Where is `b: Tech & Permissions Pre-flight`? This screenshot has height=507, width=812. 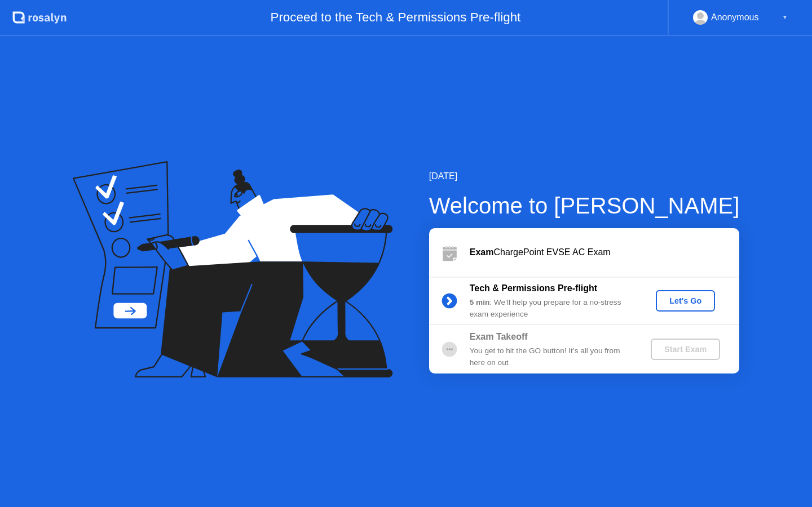
b: Tech & Permissions Pre-flight is located at coordinates (534, 288).